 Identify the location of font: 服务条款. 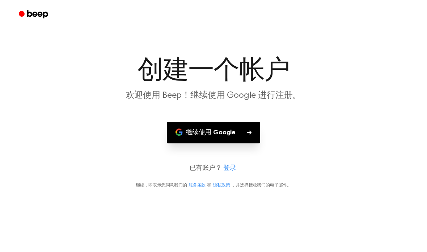
(197, 185).